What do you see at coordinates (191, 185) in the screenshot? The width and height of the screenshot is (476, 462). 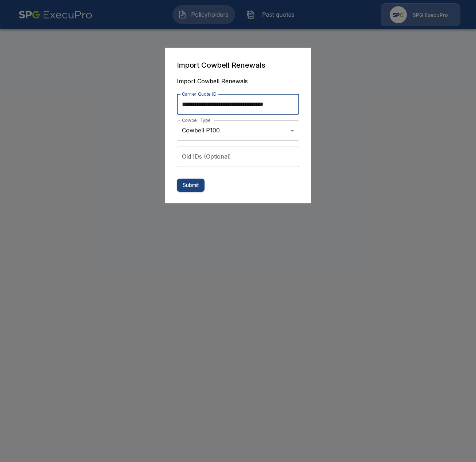 I see `button: Submit` at bounding box center [191, 185].